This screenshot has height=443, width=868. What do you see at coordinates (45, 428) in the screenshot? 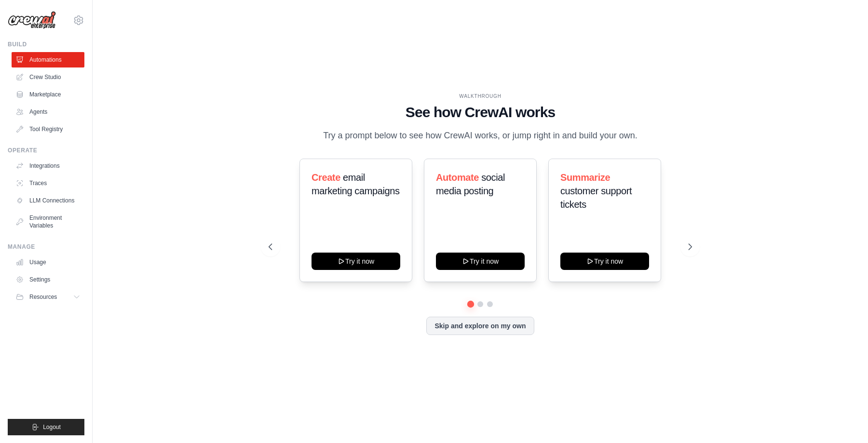
I see `button: Logout` at bounding box center [45, 428].